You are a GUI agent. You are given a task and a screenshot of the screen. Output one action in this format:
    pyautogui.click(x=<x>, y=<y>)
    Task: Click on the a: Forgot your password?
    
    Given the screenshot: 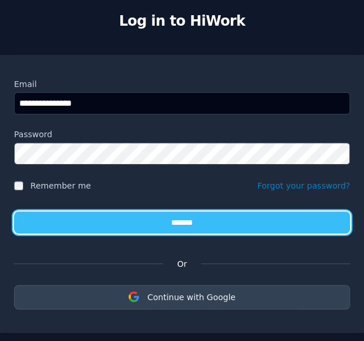 What is the action you would take?
    pyautogui.click(x=303, y=186)
    